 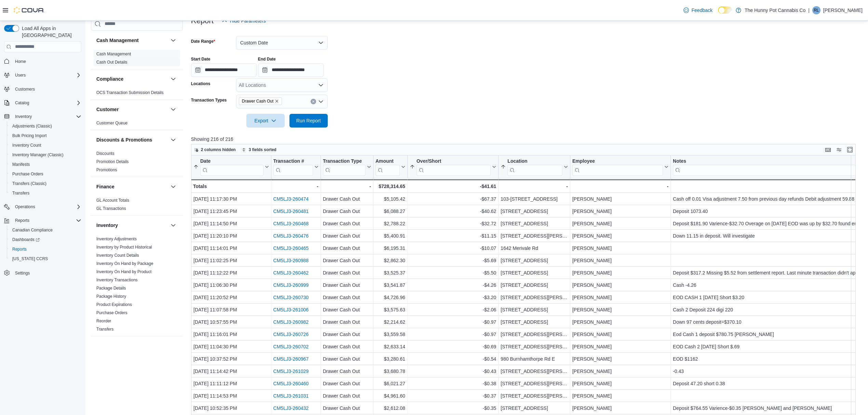 What do you see at coordinates (534, 248) in the screenshot?
I see `div: 1642 Merivale Rd` at bounding box center [534, 248].